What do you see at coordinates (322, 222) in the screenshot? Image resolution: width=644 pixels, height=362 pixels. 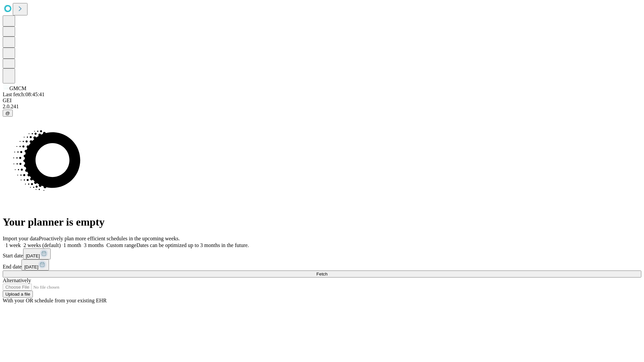 I see `h1: Your planner is empty` at bounding box center [322, 222].